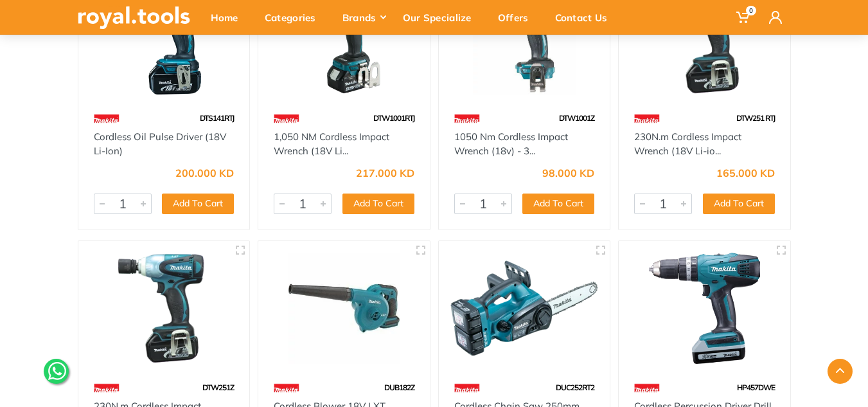  Describe the element at coordinates (160, 144) in the screenshot. I see `a: Cordless Oil Pulse Driver (18V Li-Ion)` at that location.